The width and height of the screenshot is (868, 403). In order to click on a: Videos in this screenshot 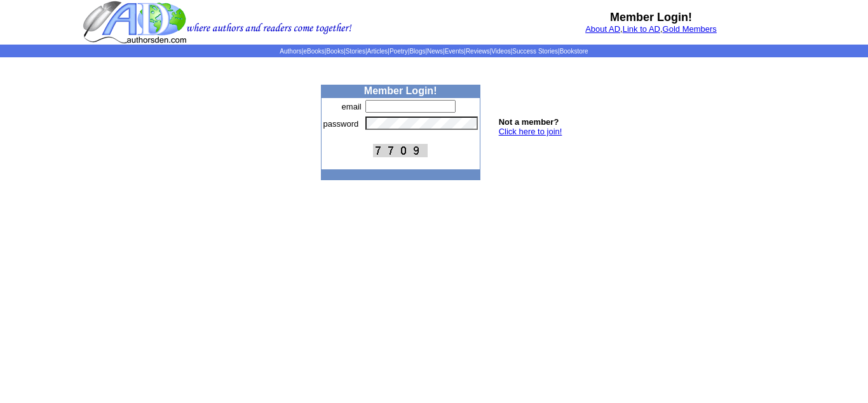, I will do `click(501, 51)`.